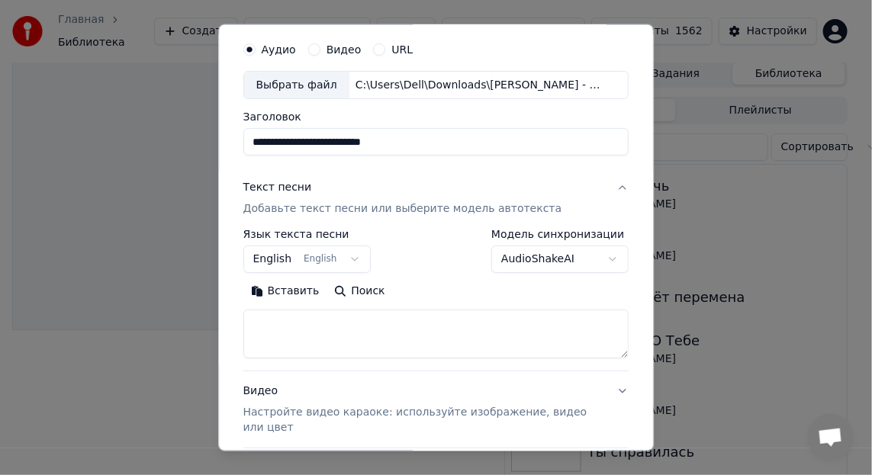 The width and height of the screenshot is (872, 475). What do you see at coordinates (424, 410) in the screenshot?
I see `div: Видео` at bounding box center [424, 410].